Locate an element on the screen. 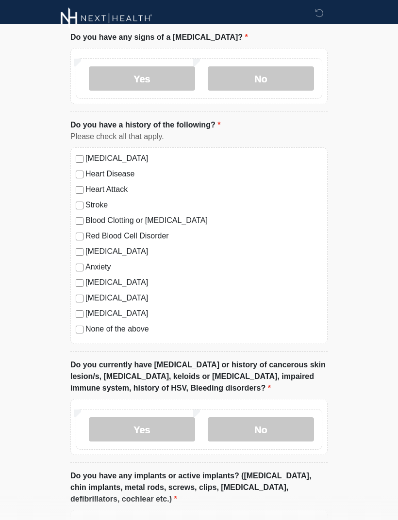 The width and height of the screenshot is (398, 520). input: Red Blood Cell Disorder is located at coordinates (80, 237).